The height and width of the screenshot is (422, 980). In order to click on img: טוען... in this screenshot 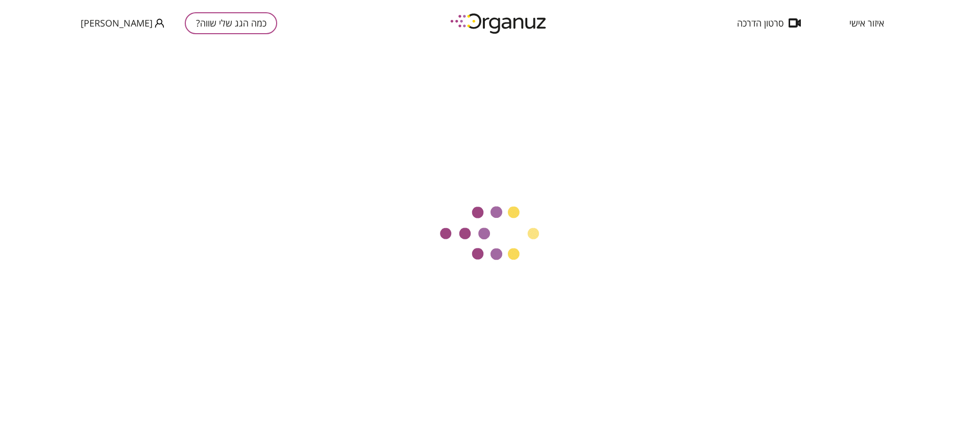, I will do `click(490, 234)`.